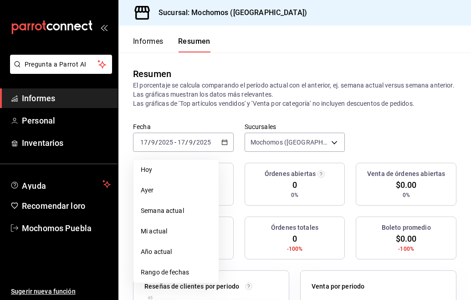 This screenshot has width=471, height=300. I want to click on font: Venta de órdenes abiertas, so click(406, 174).